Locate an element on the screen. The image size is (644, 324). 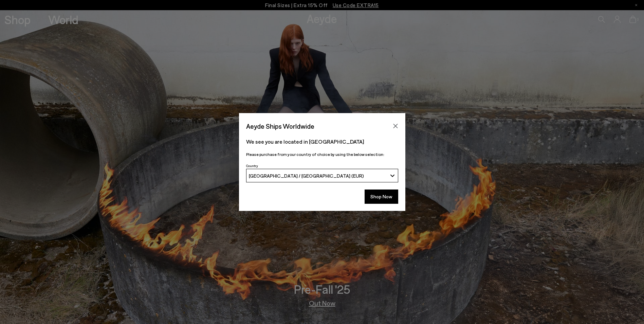
p: Please purchase from your country of choice by using the below selection: is located at coordinates (322, 154).